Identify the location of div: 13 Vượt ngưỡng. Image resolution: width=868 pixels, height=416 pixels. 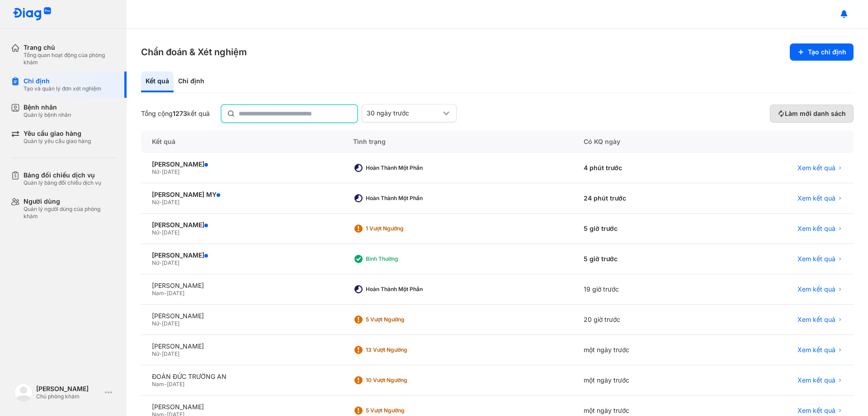
(402, 349).